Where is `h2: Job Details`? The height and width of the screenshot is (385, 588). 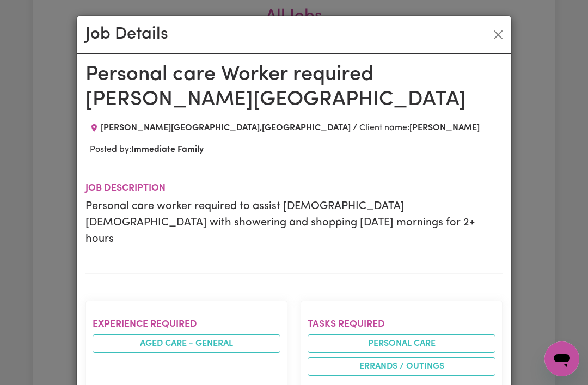 h2: Job Details is located at coordinates (127, 34).